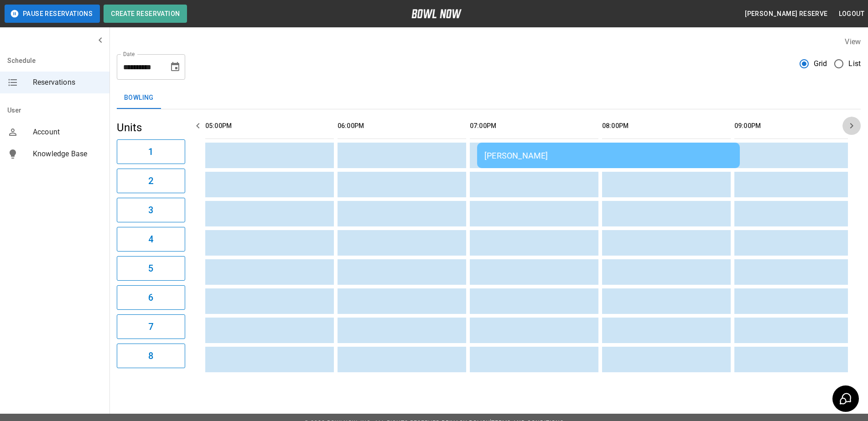 The width and height of the screenshot is (868, 421). What do you see at coordinates (151, 128) in the screenshot?
I see `h5: Units` at bounding box center [151, 128].